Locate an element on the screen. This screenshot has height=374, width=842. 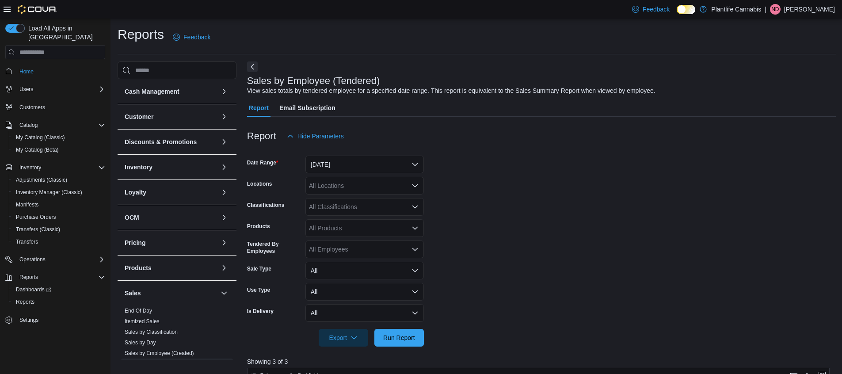
a: My Catalog (Beta) is located at coordinates (37, 150).